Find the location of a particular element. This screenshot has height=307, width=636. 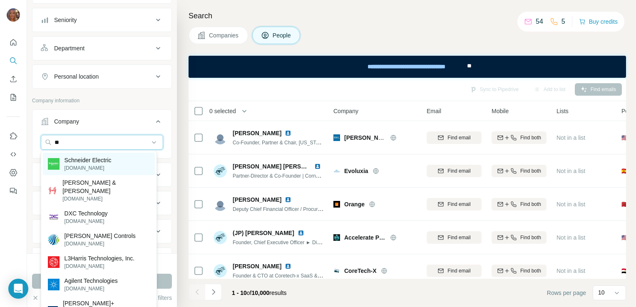

span: Mobile is located at coordinates (500, 111).